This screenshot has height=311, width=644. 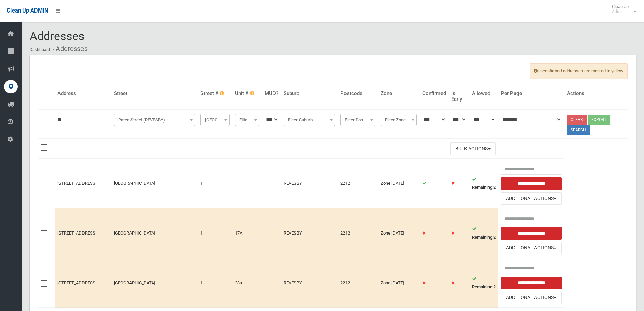 I want to click on h4: Unit #, so click(x=247, y=93).